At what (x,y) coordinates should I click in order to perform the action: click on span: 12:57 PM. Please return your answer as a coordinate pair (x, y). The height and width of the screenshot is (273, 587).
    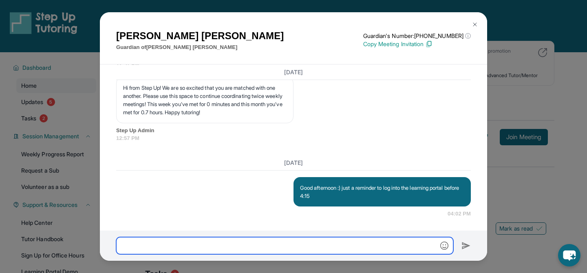
    Looking at the image, I should click on (294, 138).